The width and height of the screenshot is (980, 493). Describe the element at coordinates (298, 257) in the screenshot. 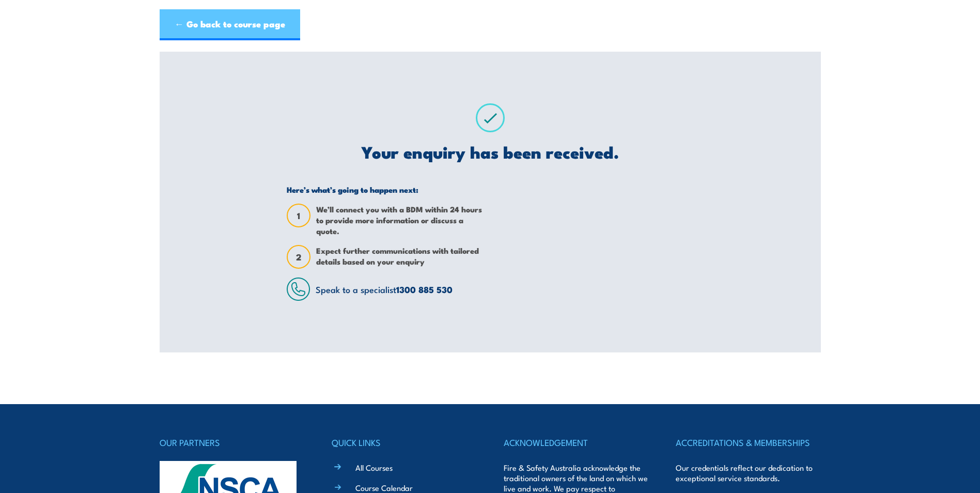

I see `span: 2` at that location.